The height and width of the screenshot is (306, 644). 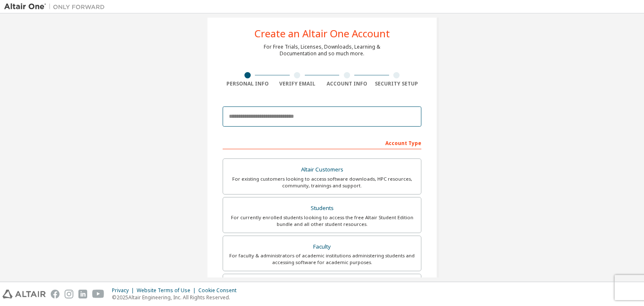 I want to click on div: For faculty & administrators of academic institutions administering students and accessing softwa..., so click(x=322, y=259).